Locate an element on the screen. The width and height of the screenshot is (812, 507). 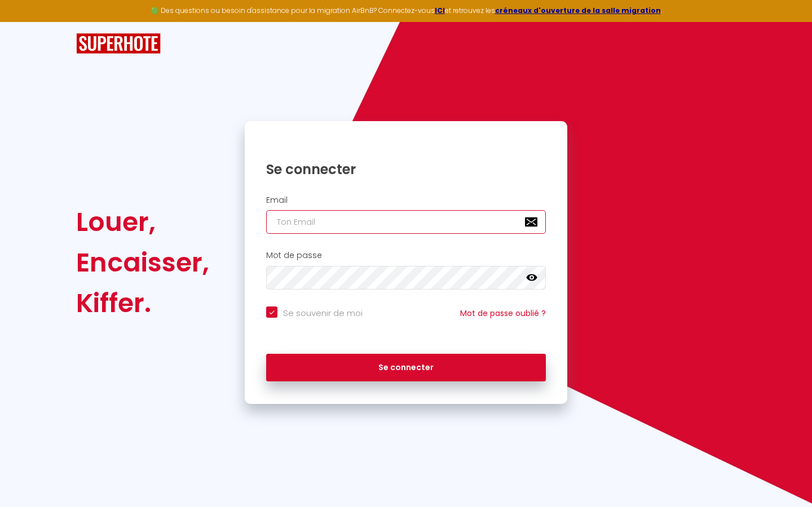
h2: Email is located at coordinates (406, 200).